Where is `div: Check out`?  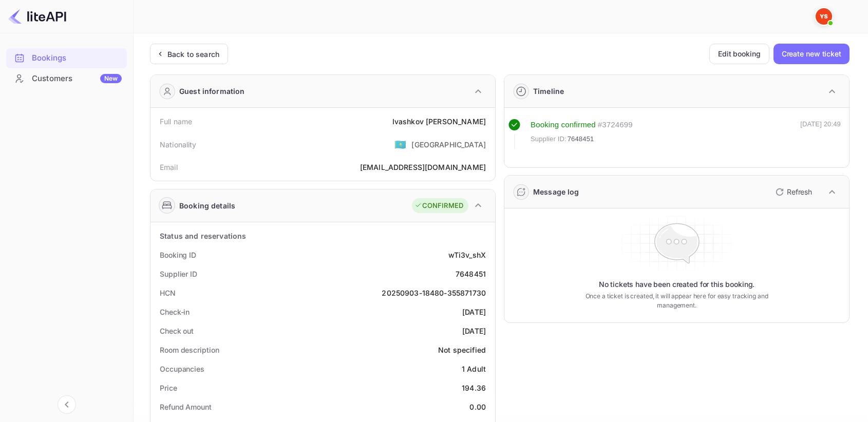
div: Check out is located at coordinates (177, 331).